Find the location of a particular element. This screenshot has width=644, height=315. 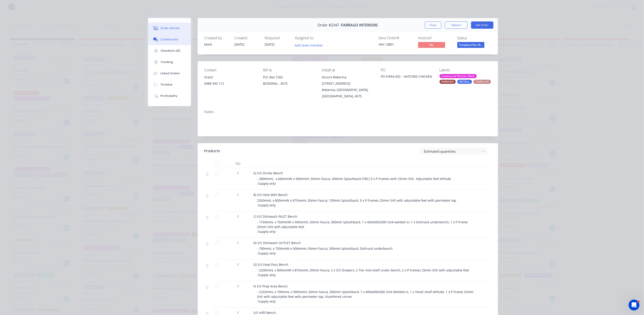

span: - 2200mmL x 800mmW x 875mmH, 50mm Fascia, 2 x S/S Drawers, 2 Tier mid-shelf under bench, 2 x P Fr... is located at coordinates (363, 272).